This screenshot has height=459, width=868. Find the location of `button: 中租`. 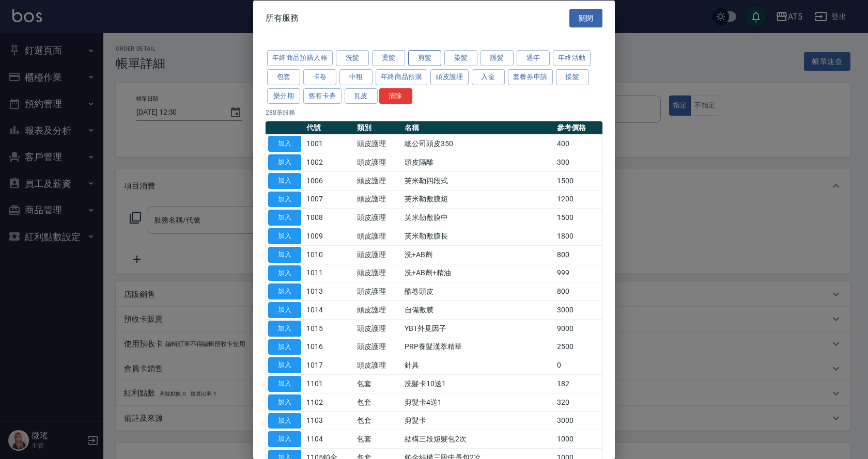

button: 中租 is located at coordinates (356, 76).